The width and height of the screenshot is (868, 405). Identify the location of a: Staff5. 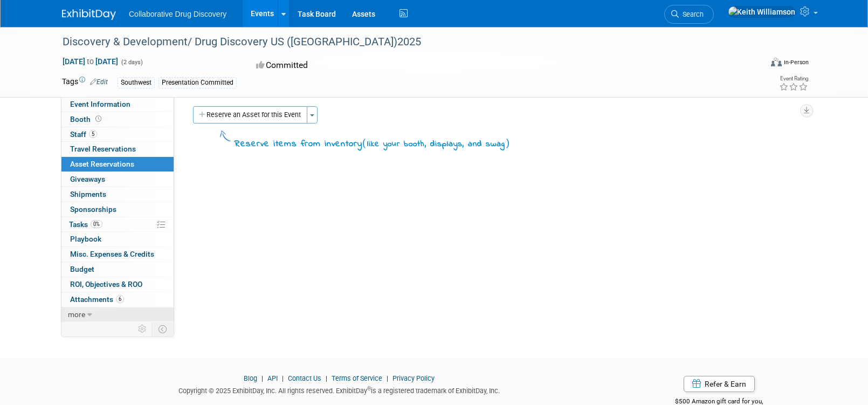
(118, 134).